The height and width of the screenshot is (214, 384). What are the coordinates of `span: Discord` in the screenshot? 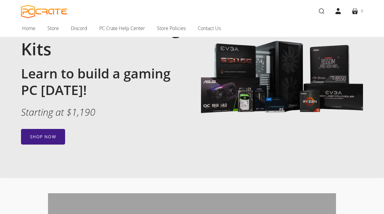 It's located at (79, 28).